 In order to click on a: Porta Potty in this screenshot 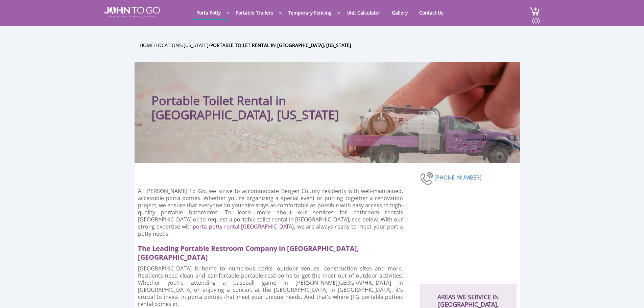, I will do `click(209, 13)`.